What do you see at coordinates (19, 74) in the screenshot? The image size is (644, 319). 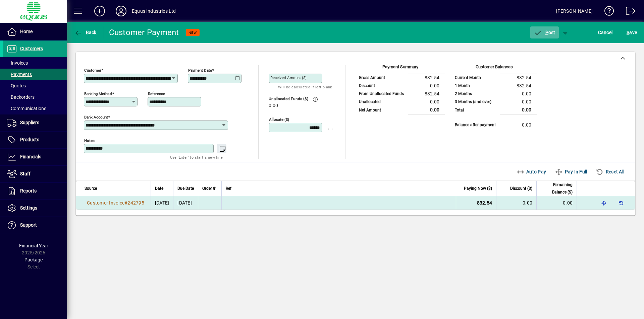 I see `span: Payments` at bounding box center [19, 74].